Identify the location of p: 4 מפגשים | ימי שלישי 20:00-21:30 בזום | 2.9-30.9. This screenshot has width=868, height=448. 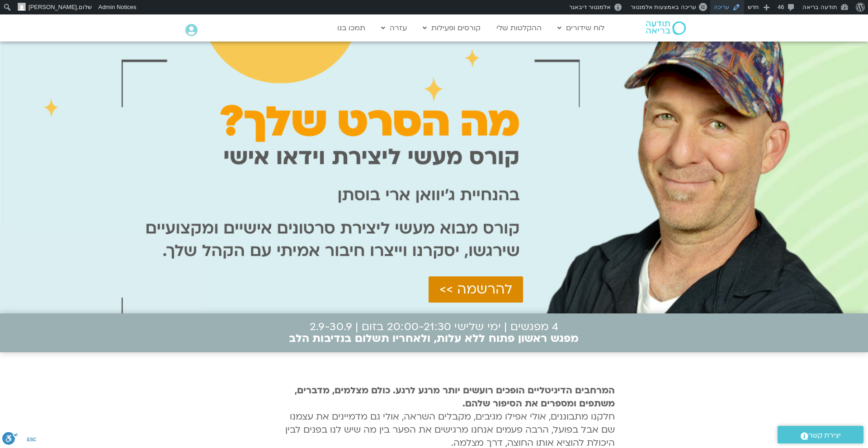
(434, 327).